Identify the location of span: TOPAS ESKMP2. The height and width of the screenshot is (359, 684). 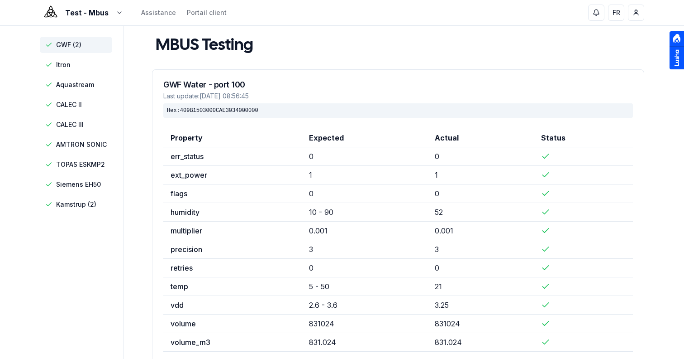
(81, 164).